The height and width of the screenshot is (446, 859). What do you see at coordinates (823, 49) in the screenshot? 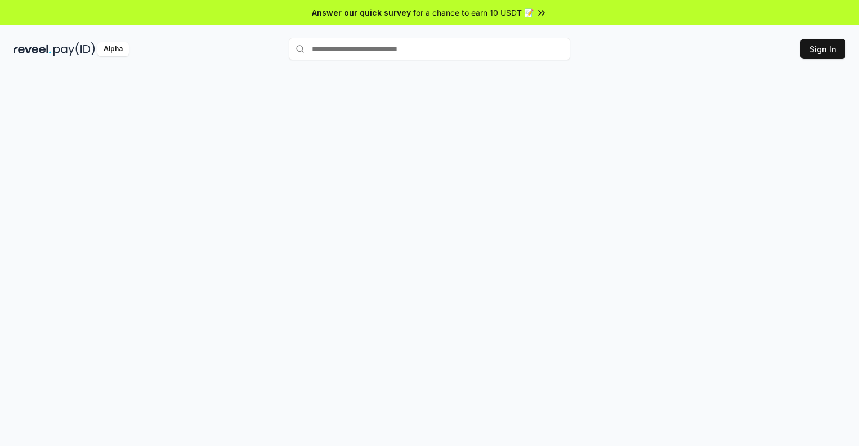
I see `button: Sign In` at bounding box center [823, 49].